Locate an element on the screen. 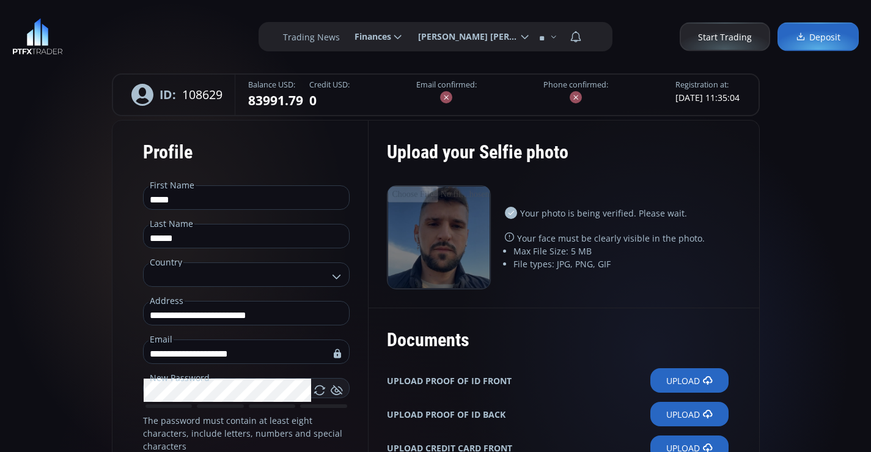  p: Your face must be clearly visible in the photo. is located at coordinates (617, 238).